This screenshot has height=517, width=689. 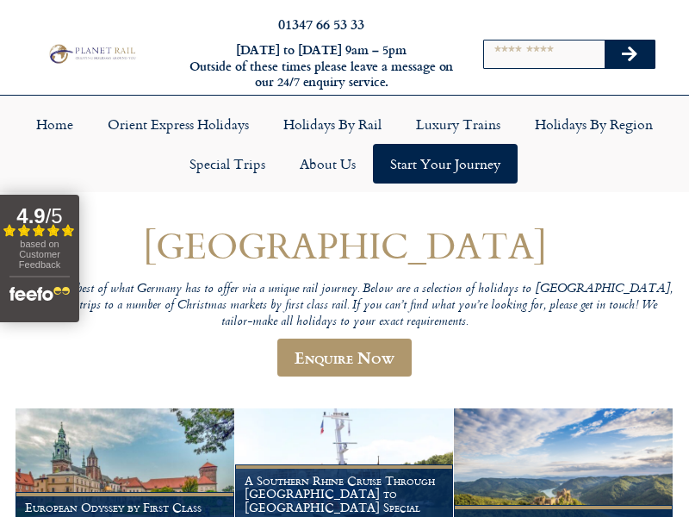 I want to click on a: Holidays by Region, so click(x=593, y=124).